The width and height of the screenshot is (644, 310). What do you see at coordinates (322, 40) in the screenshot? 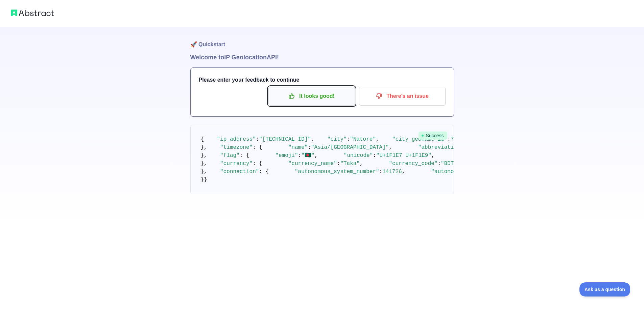
I see `h1: 🚀 Quickstart` at bounding box center [322, 40].